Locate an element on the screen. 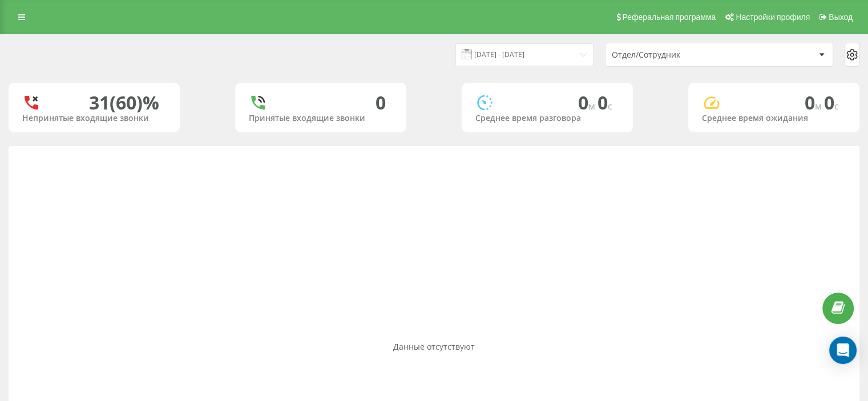 This screenshot has width=868, height=401. div: Среднее время ожидания is located at coordinates (774, 118).